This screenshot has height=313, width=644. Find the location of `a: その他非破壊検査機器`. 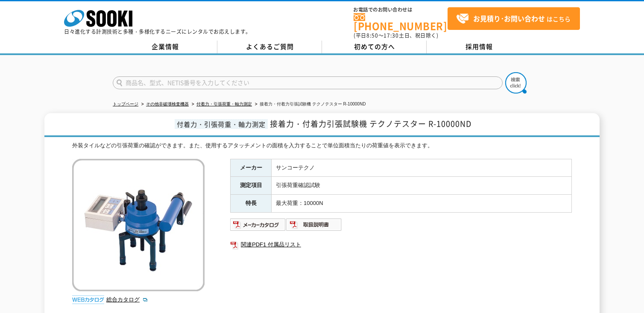

a: その他非破壊検査機器 is located at coordinates (167, 104).